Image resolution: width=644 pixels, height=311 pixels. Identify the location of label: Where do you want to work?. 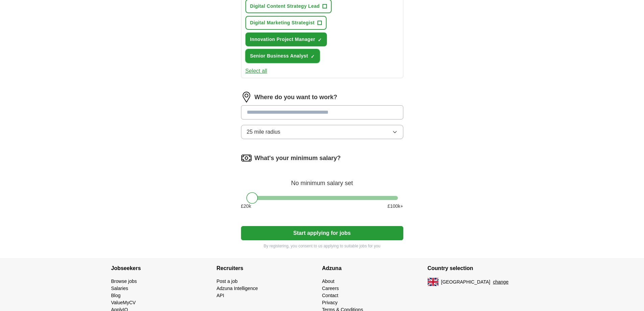
(296, 97).